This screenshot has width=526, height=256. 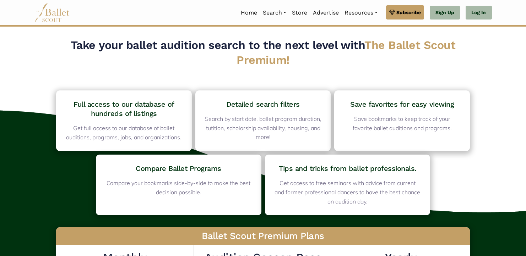 I want to click on a: Log In, so click(x=478, y=13).